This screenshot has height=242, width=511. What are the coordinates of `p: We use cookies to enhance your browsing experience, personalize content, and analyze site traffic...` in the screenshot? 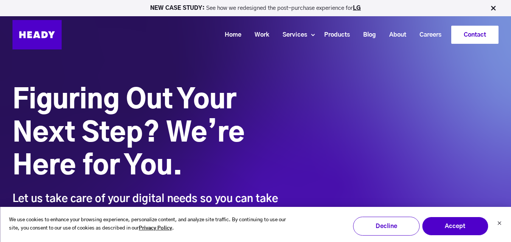 It's located at (153, 225).